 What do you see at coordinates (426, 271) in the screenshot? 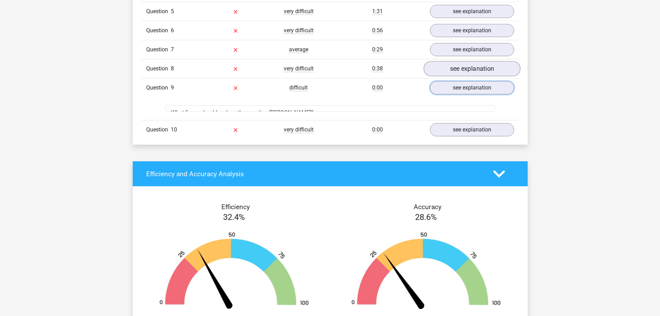
I see `img: 29.89b143cac55f.png` at bounding box center [426, 271].